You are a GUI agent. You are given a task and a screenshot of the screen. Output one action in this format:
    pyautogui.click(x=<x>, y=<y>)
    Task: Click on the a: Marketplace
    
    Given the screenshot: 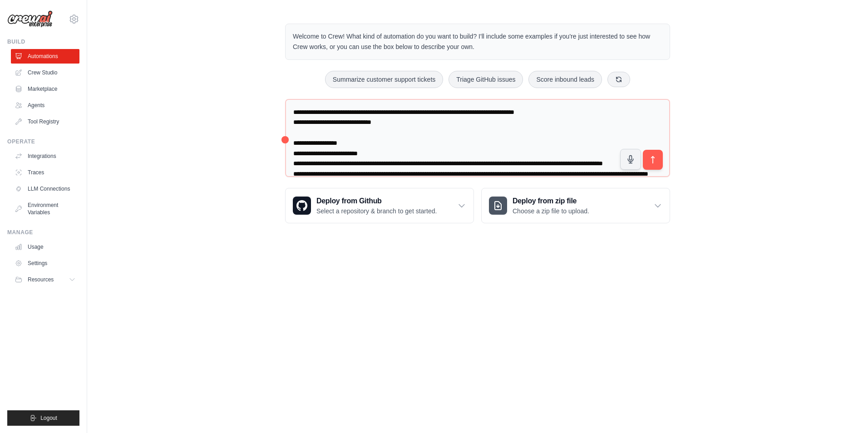 What is the action you would take?
    pyautogui.click(x=45, y=89)
    